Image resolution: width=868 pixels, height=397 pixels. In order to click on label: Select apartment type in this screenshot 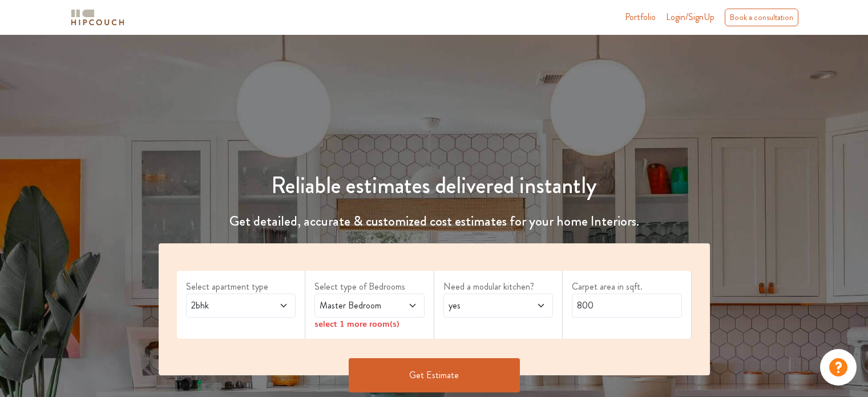, I will do `click(241, 287)`.